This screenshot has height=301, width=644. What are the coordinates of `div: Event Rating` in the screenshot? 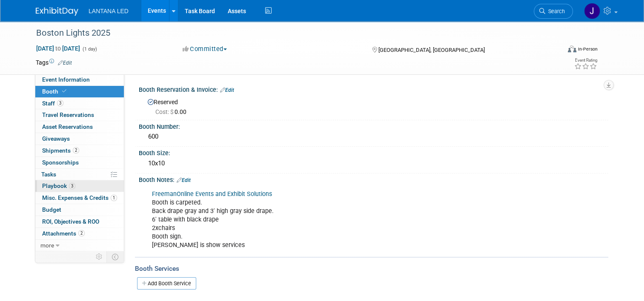 It's located at (586, 60).